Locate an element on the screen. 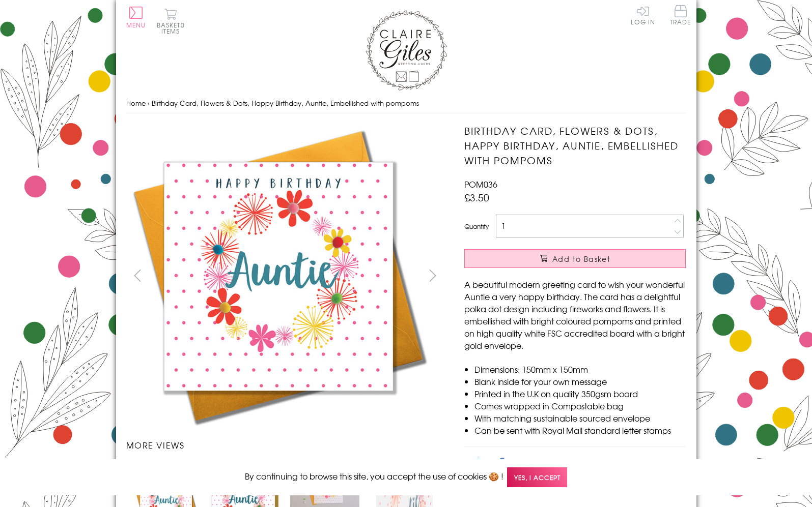  span: Birthday Card, Flowers & Dots, Happy Birthday, Auntie, Embellished with pompoms is located at coordinates (285, 103).